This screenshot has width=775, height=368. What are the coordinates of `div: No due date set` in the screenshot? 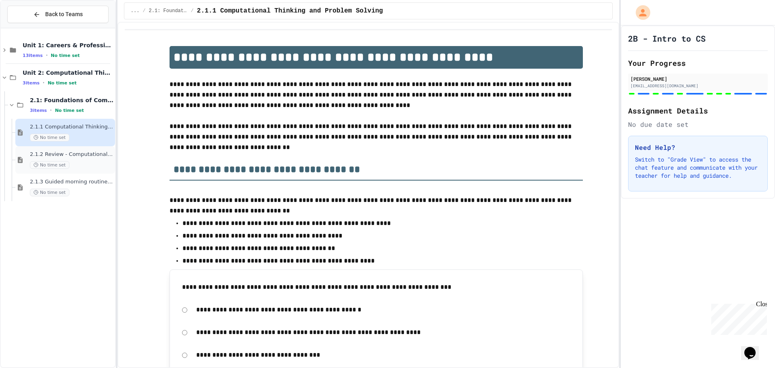 It's located at (698, 124).